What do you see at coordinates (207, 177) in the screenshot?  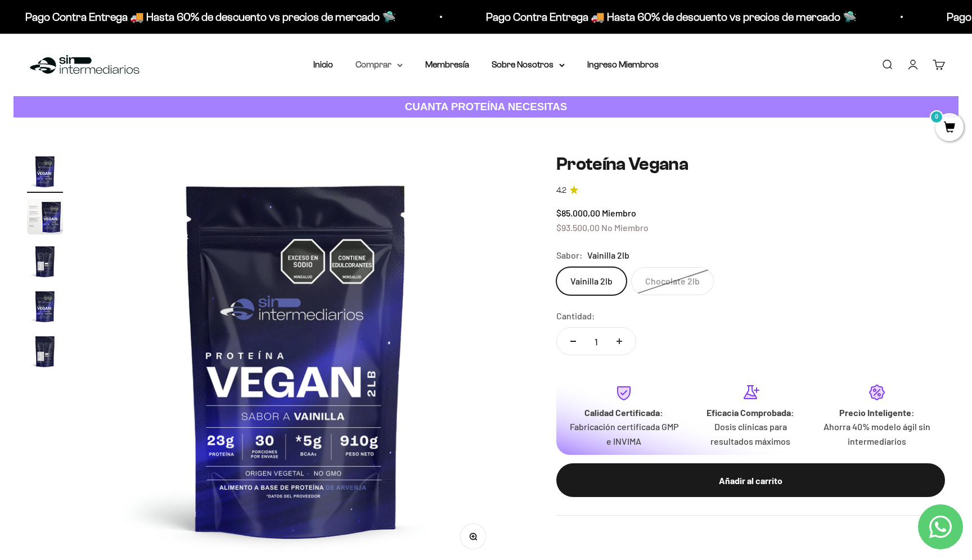 I see `span: Enviar` at bounding box center [207, 177].